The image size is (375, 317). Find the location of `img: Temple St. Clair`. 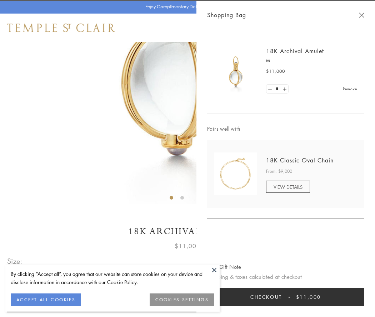

img: Temple St. Clair is located at coordinates (61, 28).